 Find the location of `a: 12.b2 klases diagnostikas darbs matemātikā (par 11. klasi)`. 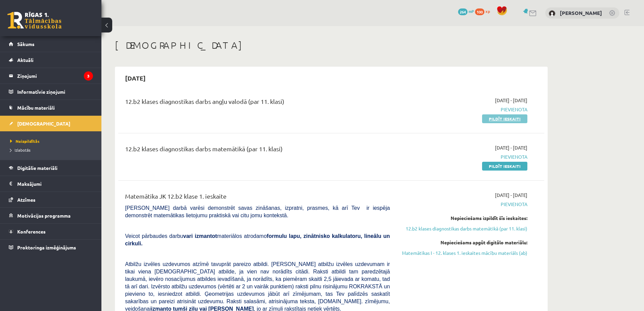

a: 12.b2 klases diagnostikas darbs matemātikā (par 11. klasi) is located at coordinates (463, 228).